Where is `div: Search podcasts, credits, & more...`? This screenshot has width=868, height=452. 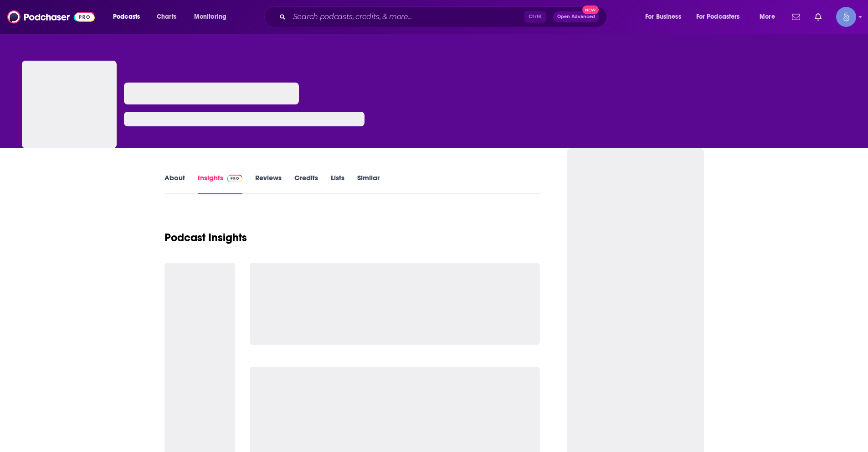 div: Search podcasts, credits, & more... is located at coordinates (444, 17).